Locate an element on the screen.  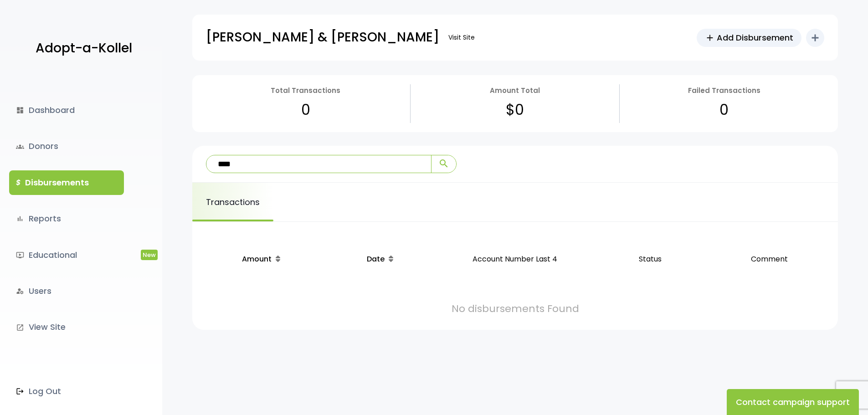
i: ondemand_video is located at coordinates (20, 255).